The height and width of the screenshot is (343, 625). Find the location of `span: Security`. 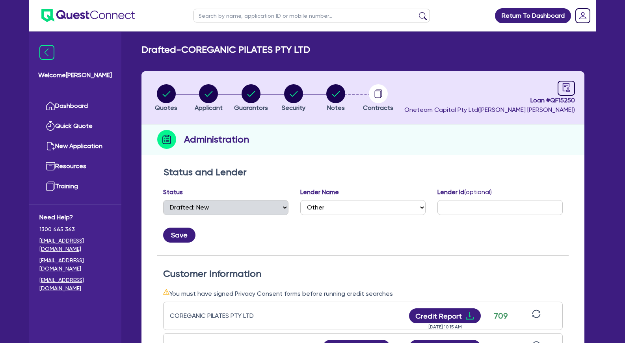

span: Security is located at coordinates (294, 108).